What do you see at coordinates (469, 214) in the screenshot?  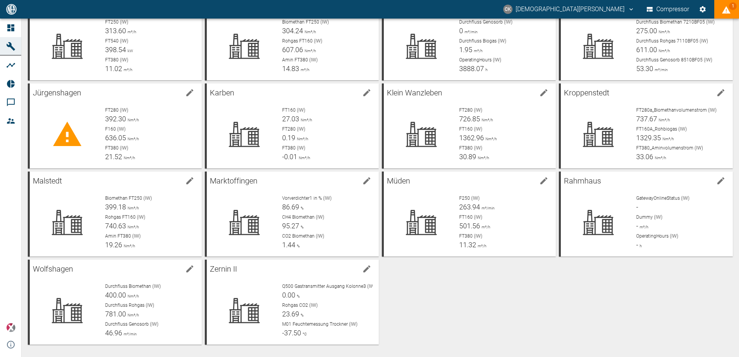 I see `a: Müdenedit machineF250 (IW)263.94m³/minFT160 (IW)501.56m³/hFT380 (IW)11.32m³/h` at bounding box center [469, 214].